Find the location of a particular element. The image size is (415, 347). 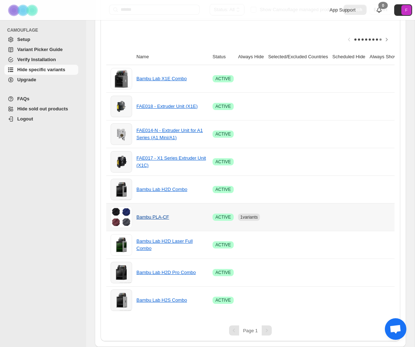

img: Bambu Lab X1E Combo is located at coordinates (121, 79).